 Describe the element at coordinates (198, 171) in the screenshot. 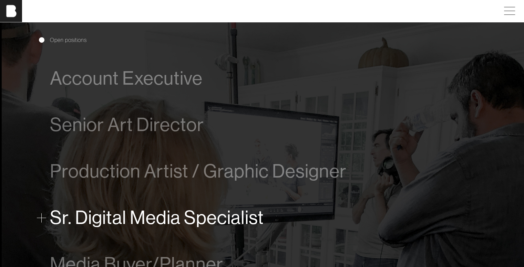

I see `span: Production Artist / Graphic Designer` at that location.